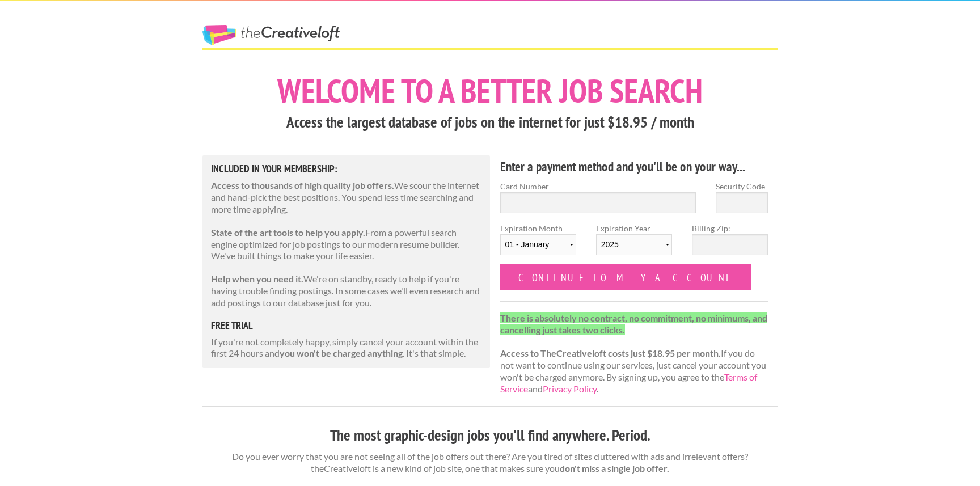  What do you see at coordinates (742, 186) in the screenshot?
I see `label: Security Code` at bounding box center [742, 186].